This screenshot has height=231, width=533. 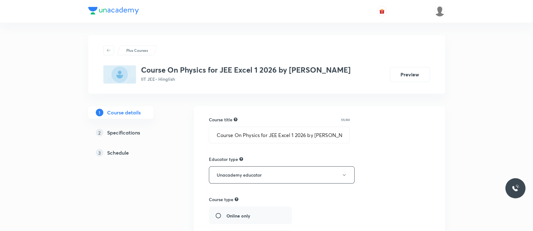 I want to click on img: Pankaj Saproo, so click(x=440, y=11).